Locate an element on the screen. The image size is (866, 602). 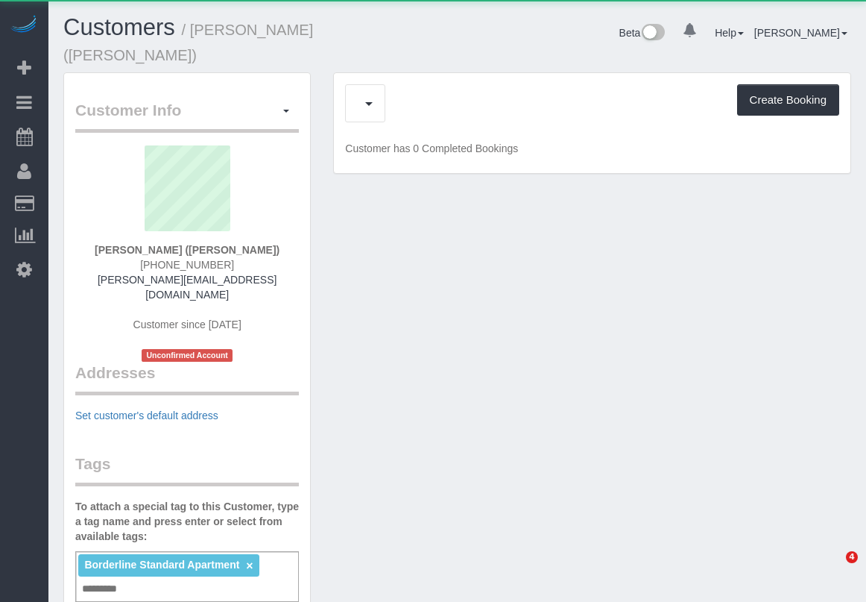
img: Automaid Logo is located at coordinates (24, 25).